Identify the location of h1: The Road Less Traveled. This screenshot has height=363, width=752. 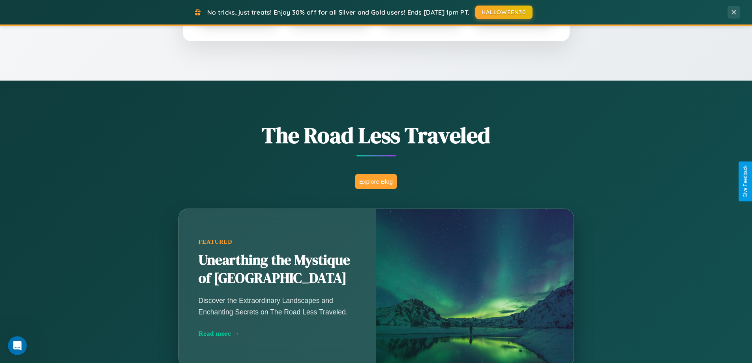
(376, 135).